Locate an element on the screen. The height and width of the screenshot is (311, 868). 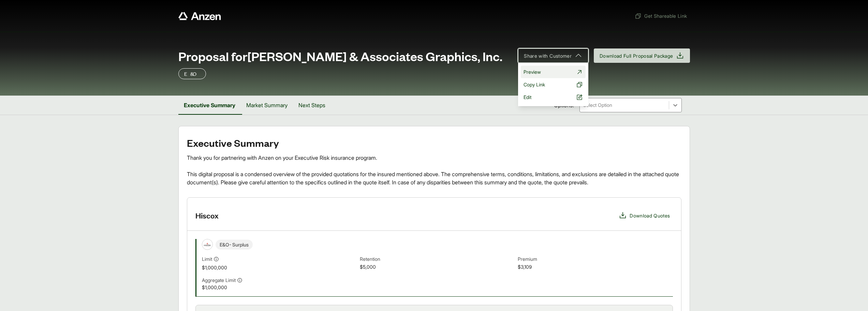
button: Get Shareable Link is located at coordinates (660, 15).